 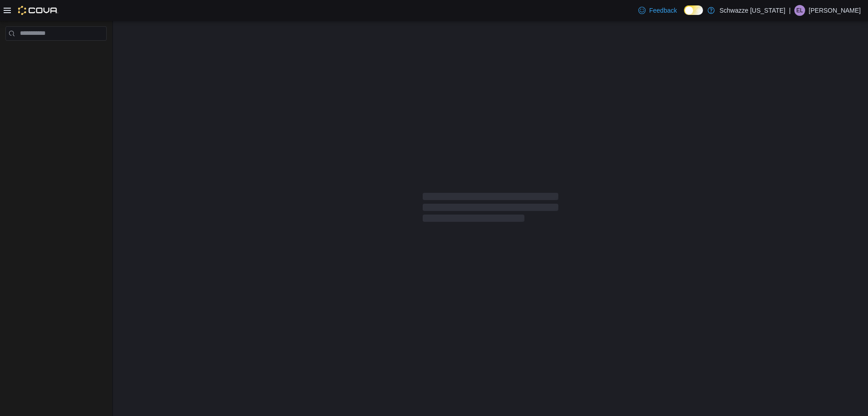 I want to click on span: EL, so click(x=800, y=11).